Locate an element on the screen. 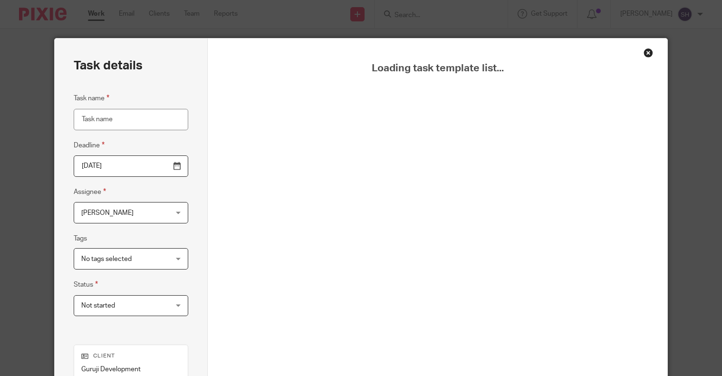 The image size is (722, 376). span: Not started is located at coordinates (98, 306).